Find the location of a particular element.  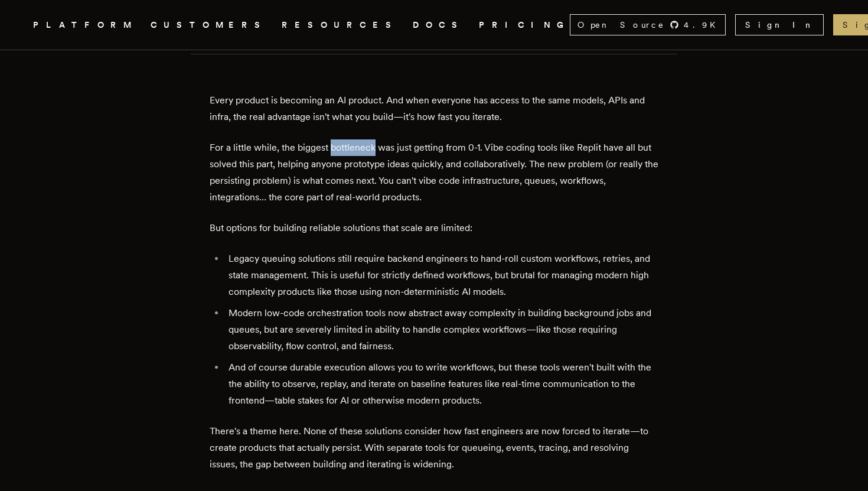

button: RESOURCES is located at coordinates (340, 25).